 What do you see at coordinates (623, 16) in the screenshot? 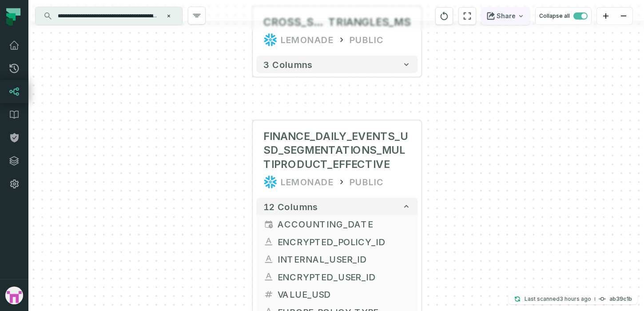
I see `button: zoom out` at bounding box center [623, 16].